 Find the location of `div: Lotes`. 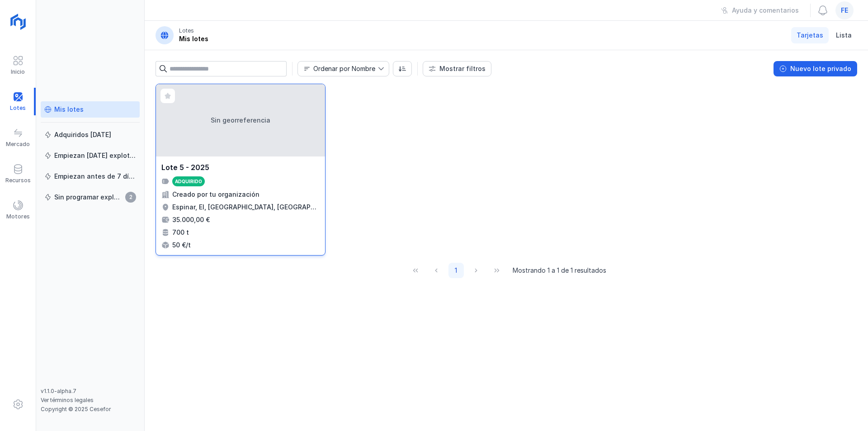

div: Lotes is located at coordinates (187, 31).